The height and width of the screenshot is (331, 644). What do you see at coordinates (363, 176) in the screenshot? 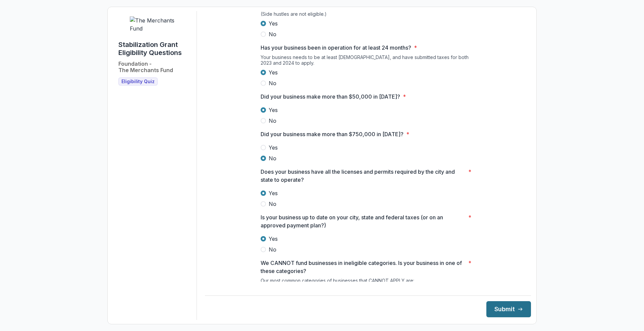
I see `p: Does your business have all the licenses and permits required by the city and state to operate?` at bounding box center [363, 176].